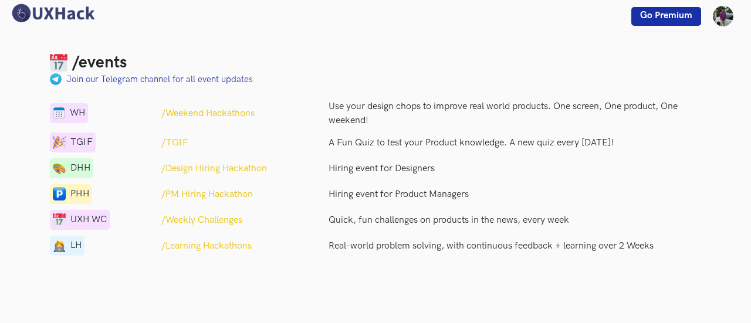  Describe the element at coordinates (514, 169) in the screenshot. I see `a: Hiring event for Designers` at that location.